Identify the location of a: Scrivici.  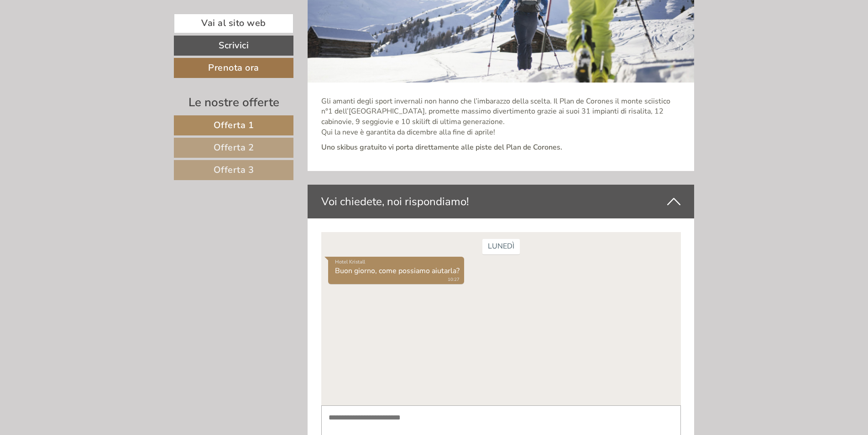
(234, 45).